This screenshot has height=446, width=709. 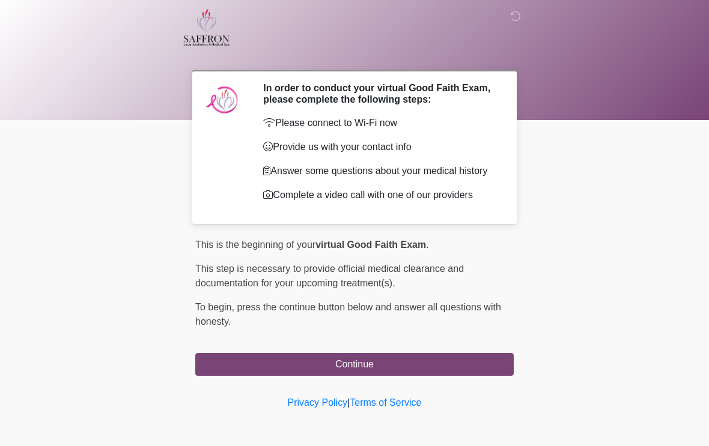 I want to click on p: Answer some questions about your medical history, so click(x=379, y=171).